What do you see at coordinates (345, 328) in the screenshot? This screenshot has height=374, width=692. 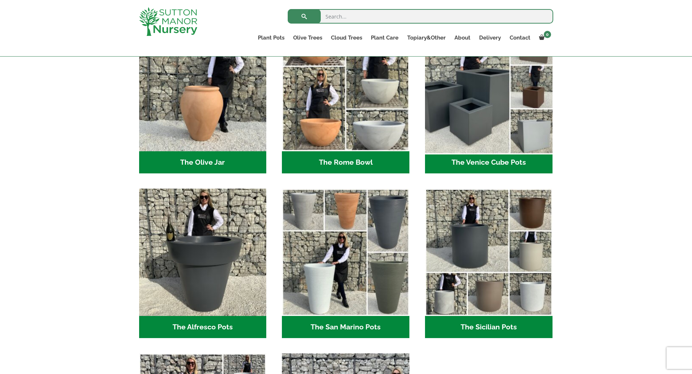 I see `h2: The San Marino Pots` at bounding box center [345, 328].